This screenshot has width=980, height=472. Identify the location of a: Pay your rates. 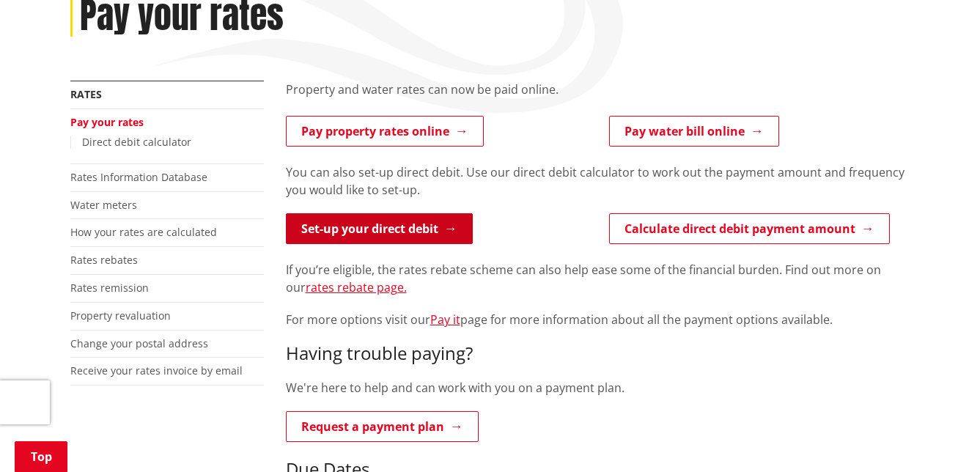
(107, 122).